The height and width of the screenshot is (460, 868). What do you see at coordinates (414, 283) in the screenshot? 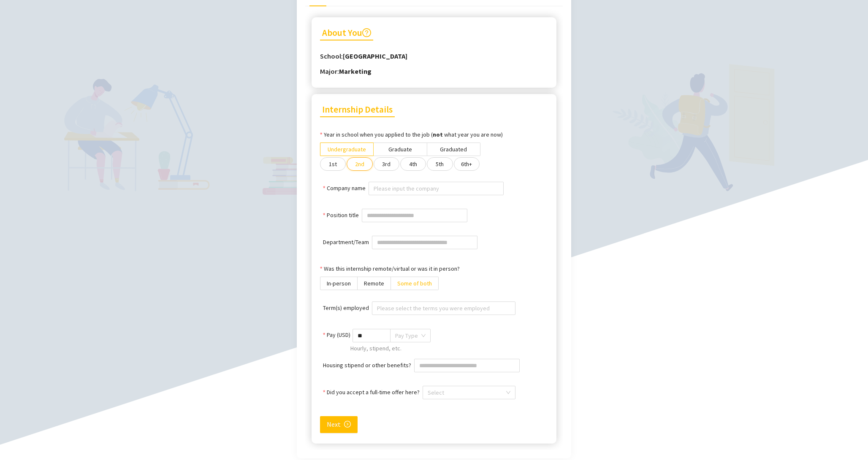
I see `span: Some of both` at bounding box center [414, 283].